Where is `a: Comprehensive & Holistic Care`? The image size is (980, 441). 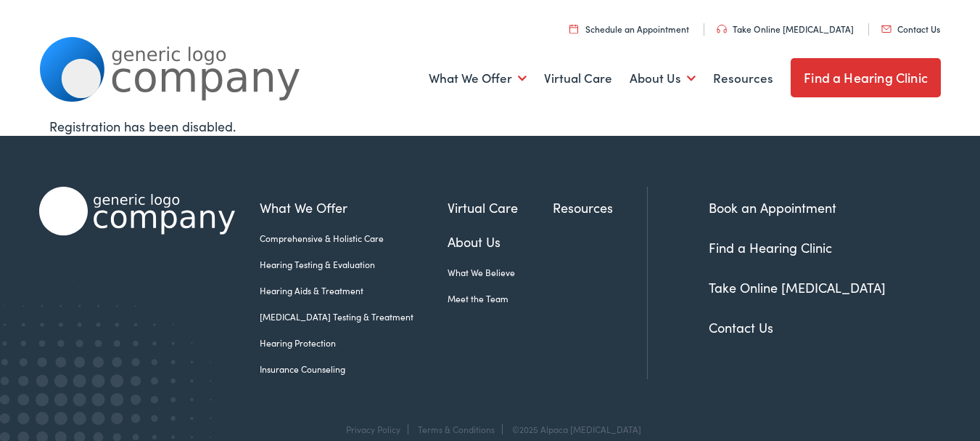
a: Comprehensive & Holistic Care is located at coordinates (354, 238).